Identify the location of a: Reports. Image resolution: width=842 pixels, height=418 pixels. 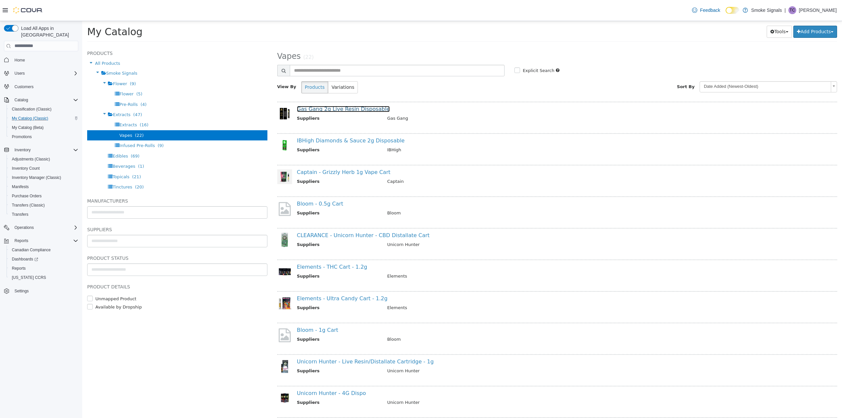
(19, 268).